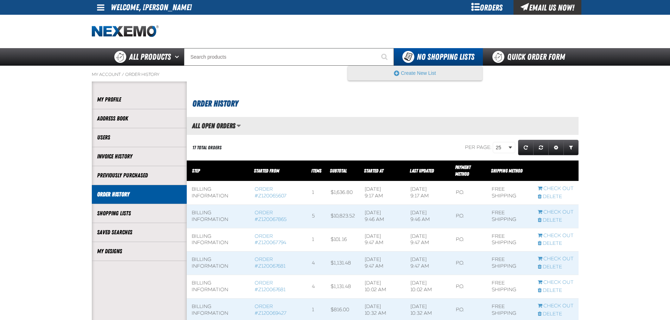 The image size is (670, 320). What do you see at coordinates (125, 31) in the screenshot?
I see `a: Home` at bounding box center [125, 31].